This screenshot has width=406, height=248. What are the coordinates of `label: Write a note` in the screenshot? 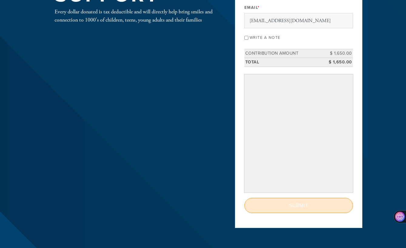 It's located at (265, 38).